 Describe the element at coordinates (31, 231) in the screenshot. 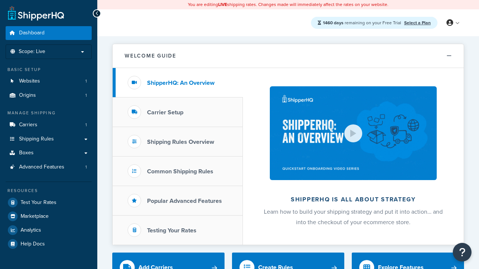

I see `span: Analytics` at that location.